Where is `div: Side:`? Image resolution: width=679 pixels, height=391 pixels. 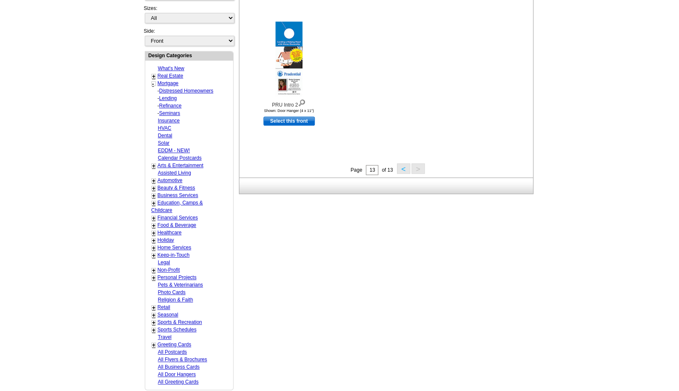 div: Side: is located at coordinates (189, 37).